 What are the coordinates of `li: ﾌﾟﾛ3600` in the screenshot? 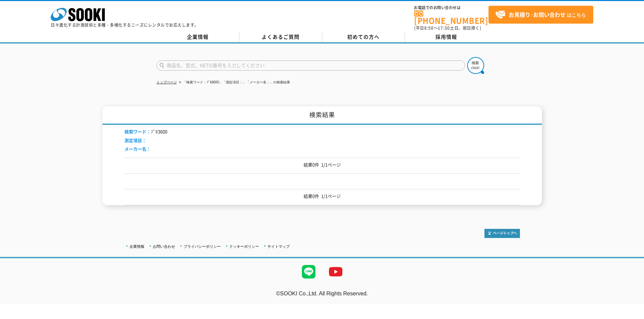 It's located at (146, 132).